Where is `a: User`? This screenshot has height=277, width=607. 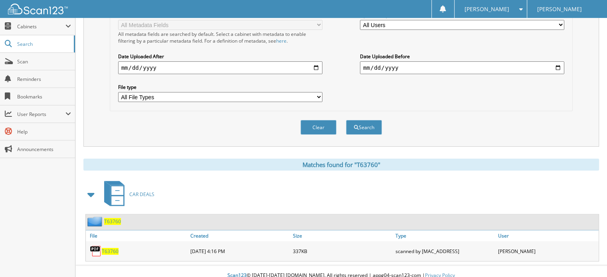
a: User is located at coordinates (547, 236).